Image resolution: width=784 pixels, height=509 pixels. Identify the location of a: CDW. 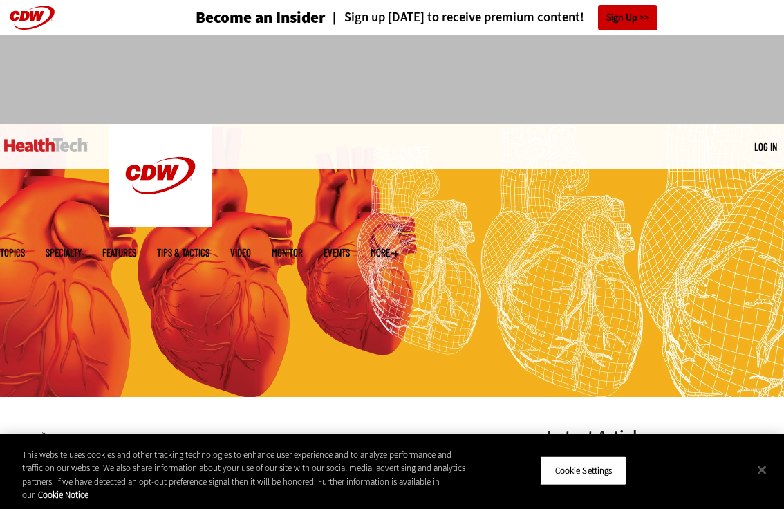
(160, 223).